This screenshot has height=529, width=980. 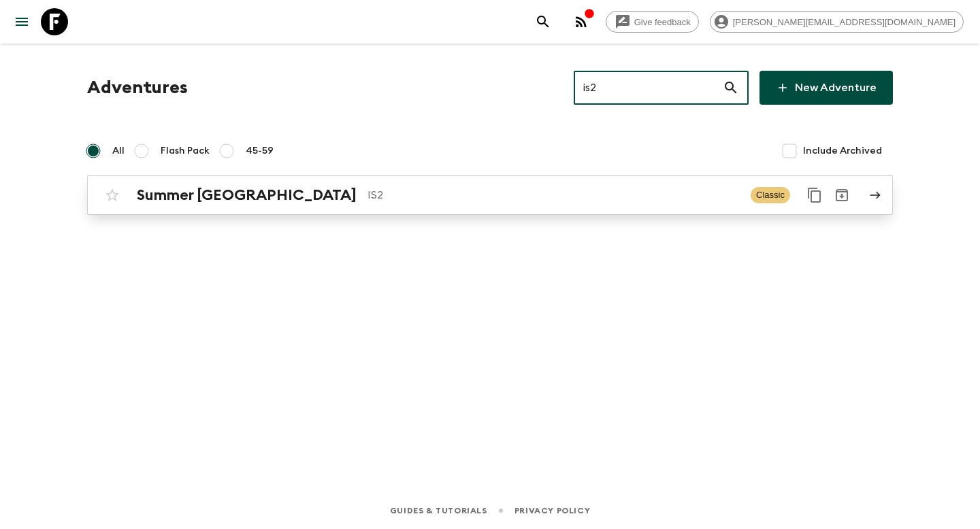 What do you see at coordinates (259, 151) in the screenshot?
I see `span: 45-59` at bounding box center [259, 151].